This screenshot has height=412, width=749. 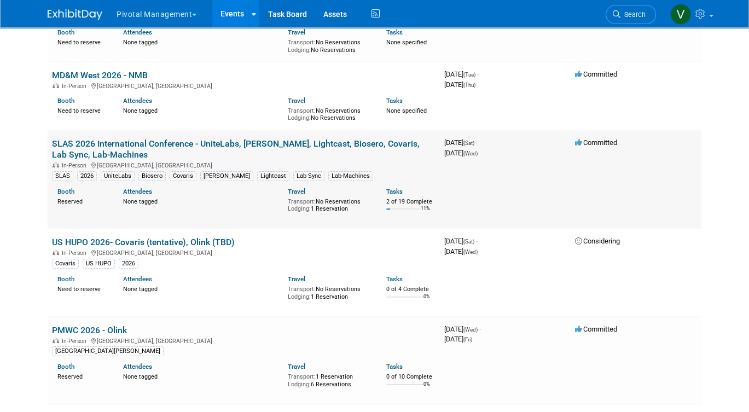 I want to click on span: (Tue), so click(x=469, y=74).